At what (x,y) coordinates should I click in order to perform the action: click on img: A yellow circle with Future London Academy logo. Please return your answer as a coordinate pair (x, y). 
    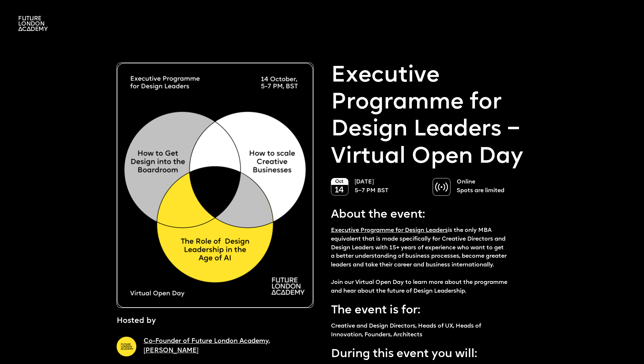
    Looking at the image, I should click on (126, 347).